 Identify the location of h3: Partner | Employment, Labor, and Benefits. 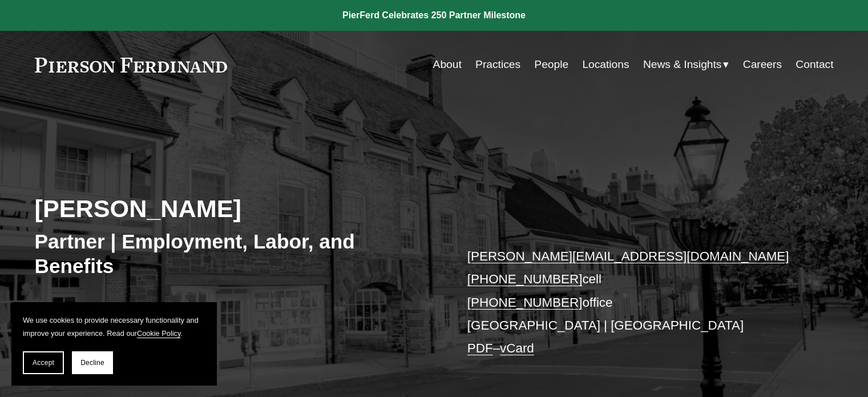
(234, 253).